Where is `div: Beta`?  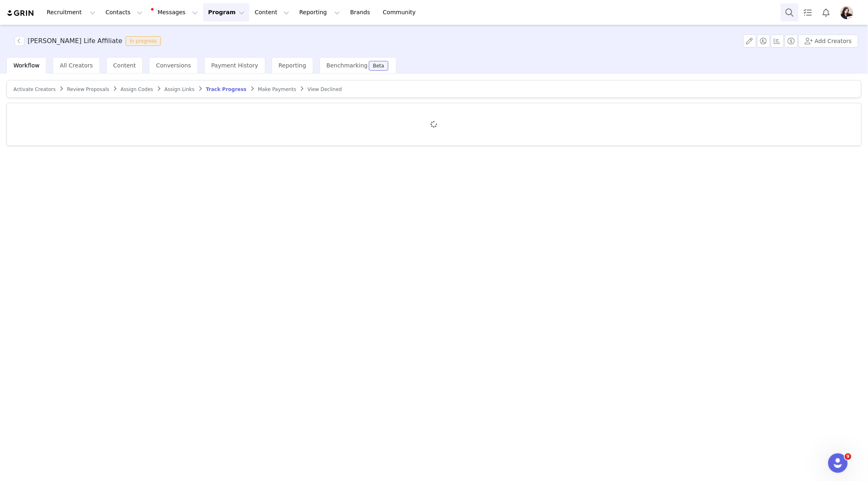 div: Beta is located at coordinates (379, 66).